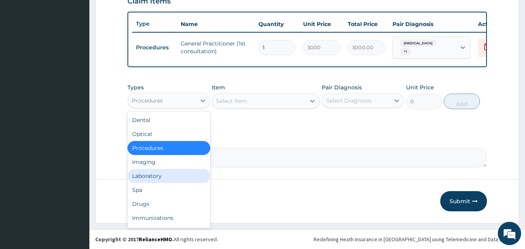 The height and width of the screenshot is (249, 525). What do you see at coordinates (218, 87) in the screenshot?
I see `label: Item` at bounding box center [218, 87].